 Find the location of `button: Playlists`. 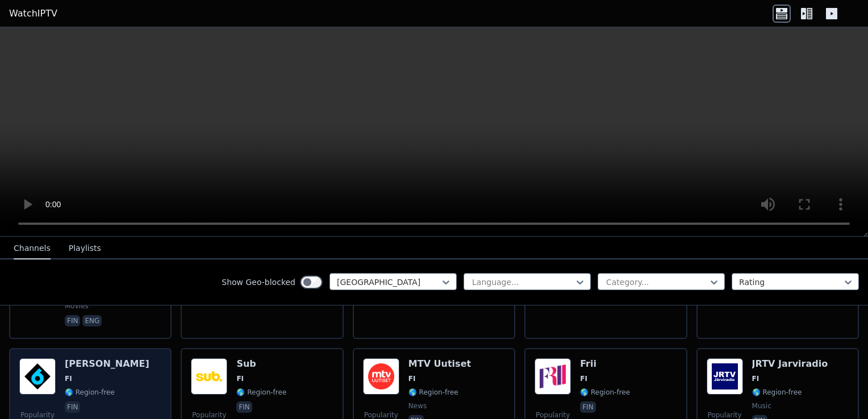

button: Playlists is located at coordinates (85, 249).